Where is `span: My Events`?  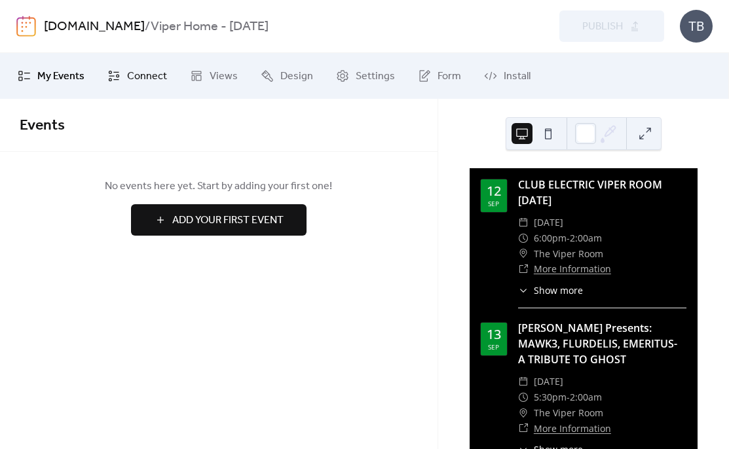
span: My Events is located at coordinates (61, 77).